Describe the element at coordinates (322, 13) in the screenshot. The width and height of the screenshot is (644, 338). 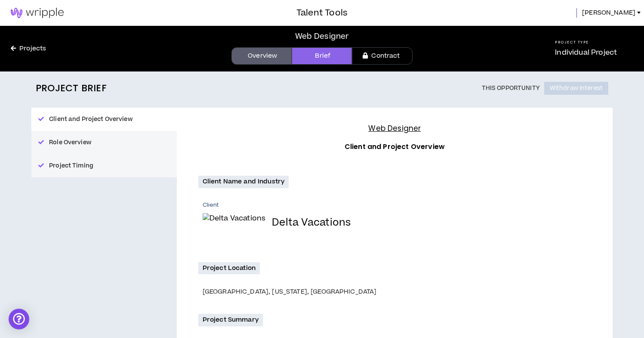
I see `h3: Talent Tools` at that location.